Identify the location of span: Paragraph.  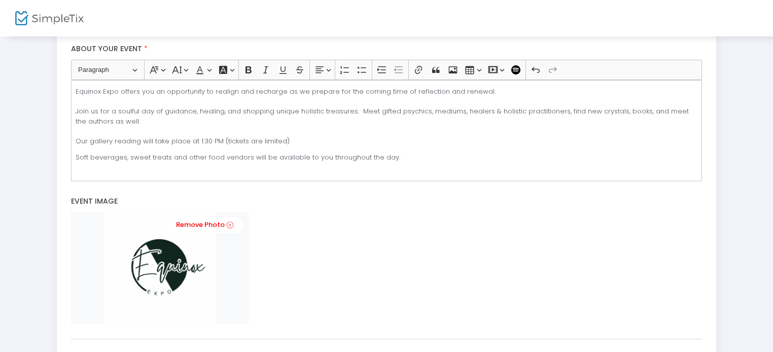
(104, 70).